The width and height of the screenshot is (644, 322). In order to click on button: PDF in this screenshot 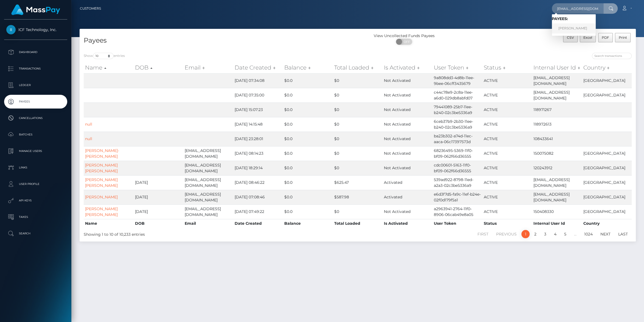, I will do `click(606, 38)`.